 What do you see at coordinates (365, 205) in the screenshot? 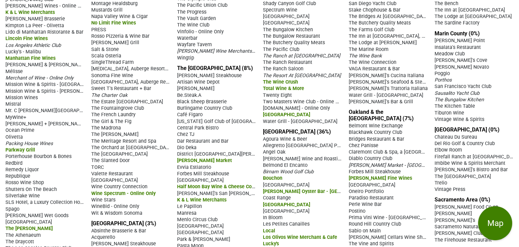
I see `span: Perle Wine Bar` at bounding box center [365, 205].